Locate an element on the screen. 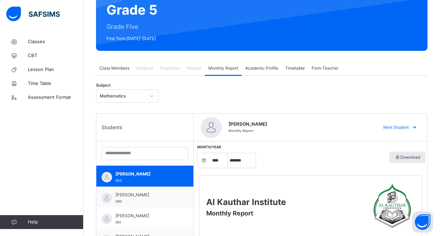 Image resolution: width=440 pixels, height=236 pixels. img: safsims is located at coordinates (33, 14).